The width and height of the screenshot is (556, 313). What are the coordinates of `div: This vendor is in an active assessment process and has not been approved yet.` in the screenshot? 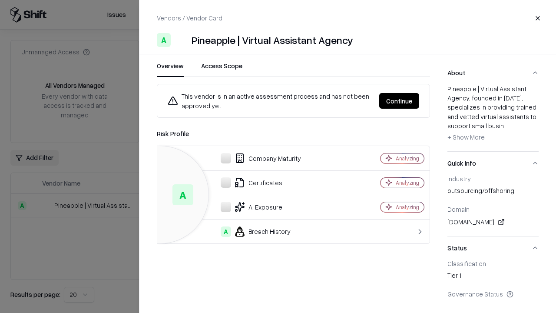 It's located at (270, 101).